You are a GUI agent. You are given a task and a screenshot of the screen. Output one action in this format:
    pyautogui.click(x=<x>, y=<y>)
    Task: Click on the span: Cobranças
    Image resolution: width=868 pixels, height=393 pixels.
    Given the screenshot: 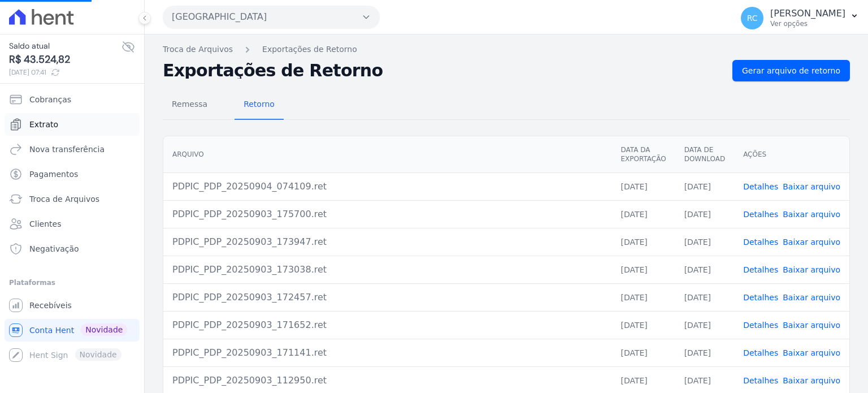 What is the action you would take?
    pyautogui.click(x=51, y=99)
    